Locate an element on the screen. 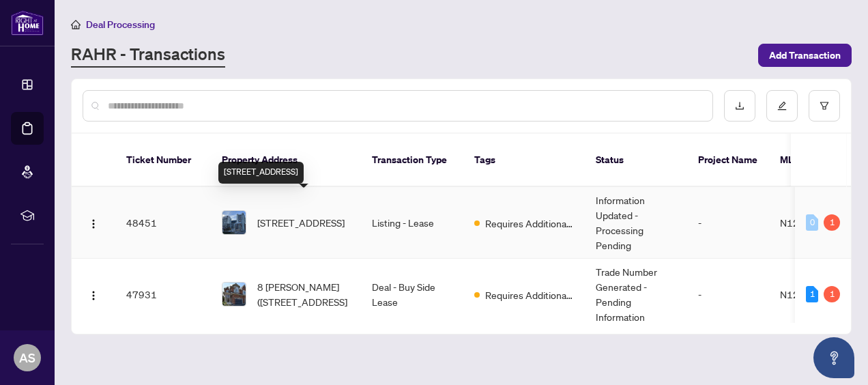 The width and height of the screenshot is (868, 385). span: AS is located at coordinates (27, 358).